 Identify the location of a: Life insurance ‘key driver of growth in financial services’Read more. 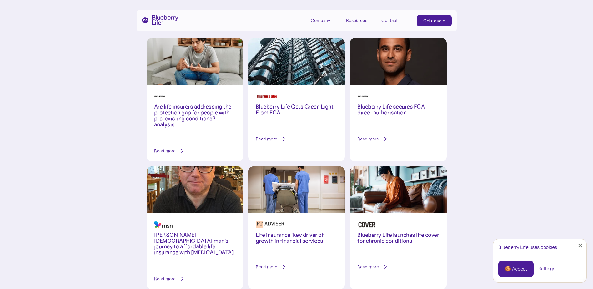
(296, 245).